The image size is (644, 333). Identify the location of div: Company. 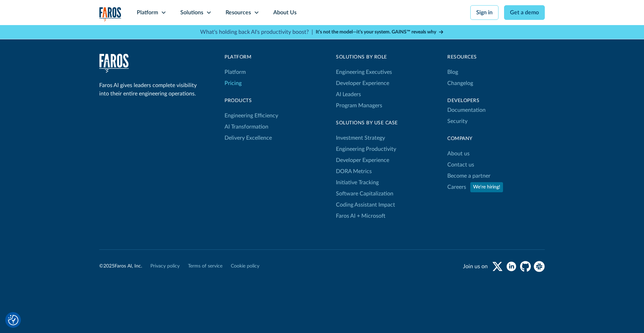
(496, 139).